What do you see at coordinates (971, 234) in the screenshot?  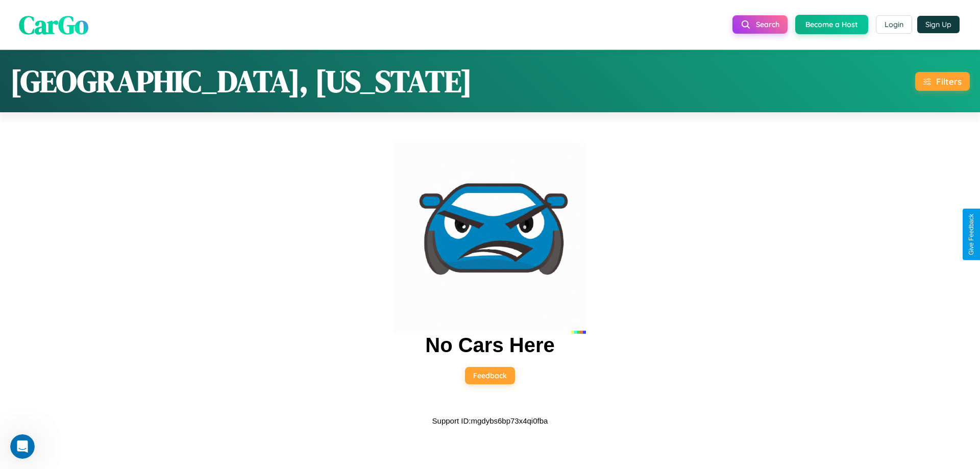 I see `div: Give Feedback` at bounding box center [971, 234].